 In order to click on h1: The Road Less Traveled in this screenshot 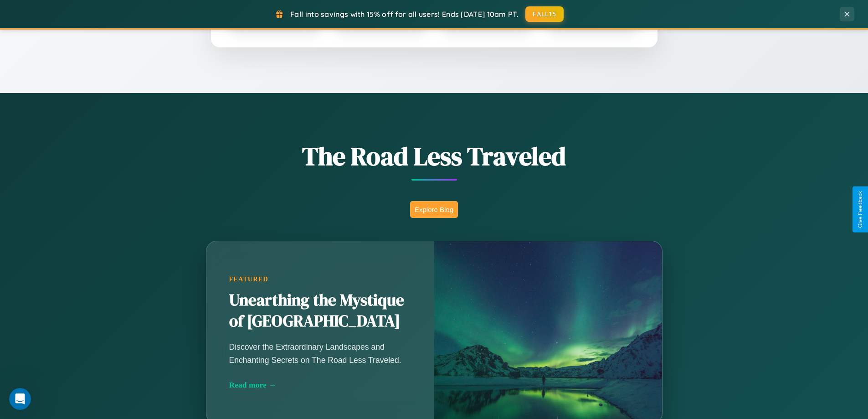, I will do `click(434, 156)`.